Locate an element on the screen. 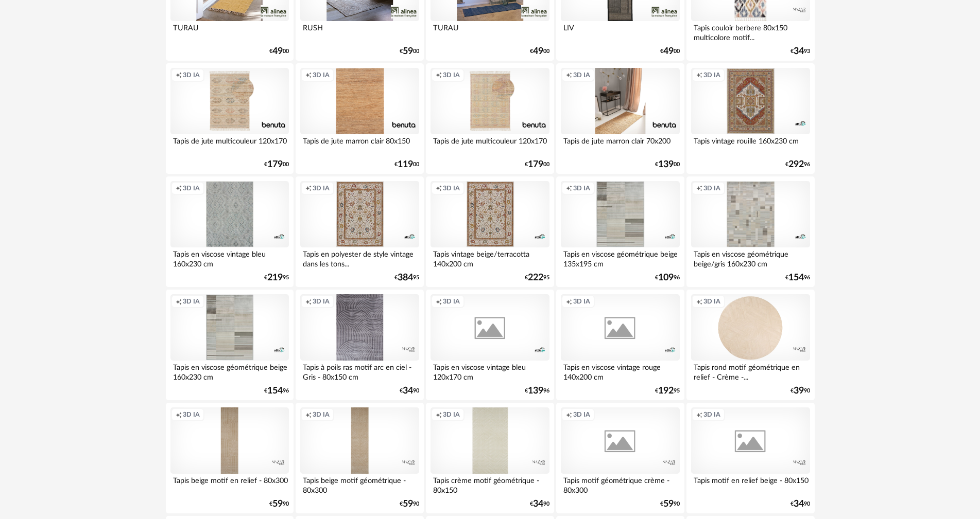 This screenshot has width=980, height=519. div: Tapis de jute marron clair 70x200 is located at coordinates (620, 144).